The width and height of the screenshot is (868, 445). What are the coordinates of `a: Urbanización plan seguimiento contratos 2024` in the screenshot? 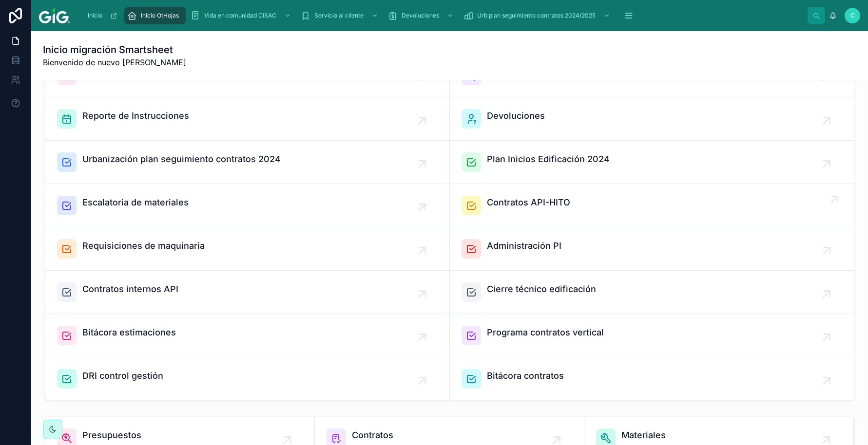 It's located at (247, 162).